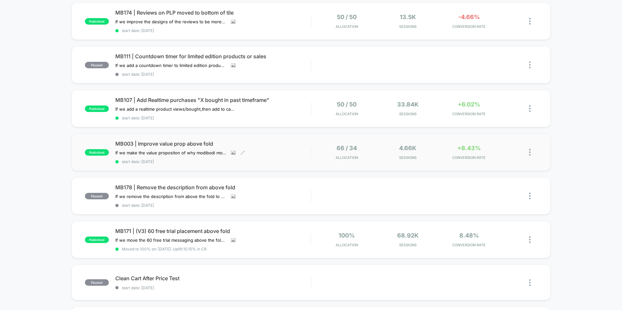 The image size is (622, 310). What do you see at coordinates (408, 235) in the screenshot?
I see `span: 68.92k` at bounding box center [408, 235].